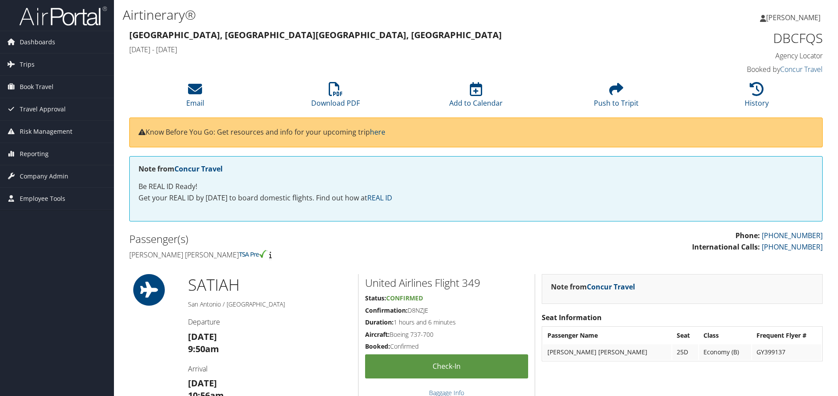 The height and width of the screenshot is (396, 838). What do you see at coordinates (747, 235) in the screenshot?
I see `strong: Phone:` at bounding box center [747, 235].